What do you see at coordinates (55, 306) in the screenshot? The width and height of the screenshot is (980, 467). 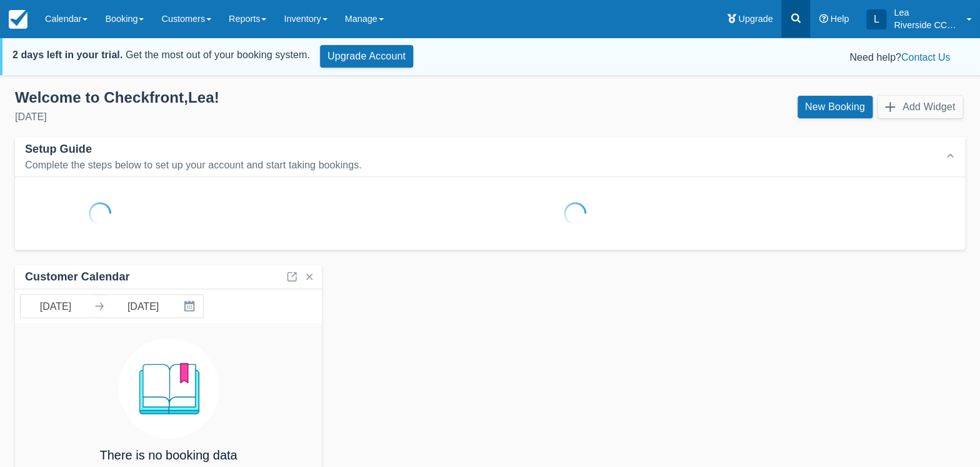 I see `input: Start Date` at bounding box center [55, 306].